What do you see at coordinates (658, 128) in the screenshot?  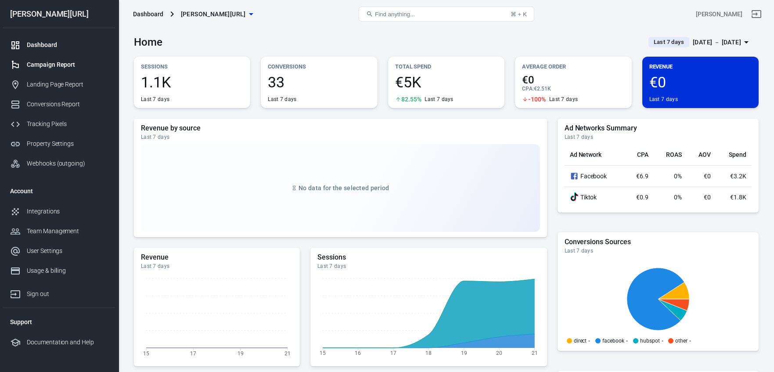 I see `h5: Ad Networks Summary` at bounding box center [658, 128].